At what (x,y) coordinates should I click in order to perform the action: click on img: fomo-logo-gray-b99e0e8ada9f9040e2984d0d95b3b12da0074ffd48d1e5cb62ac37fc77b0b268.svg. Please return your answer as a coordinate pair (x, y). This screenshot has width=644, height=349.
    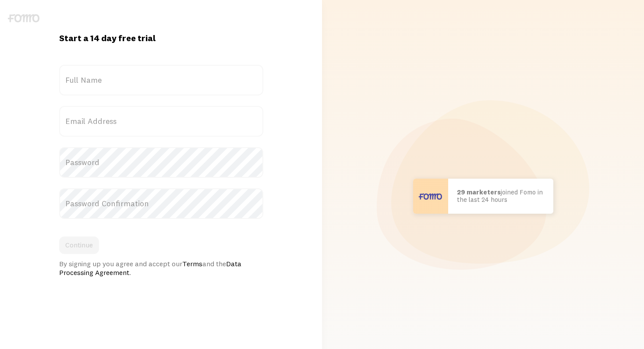
    Looking at the image, I should click on (24, 18).